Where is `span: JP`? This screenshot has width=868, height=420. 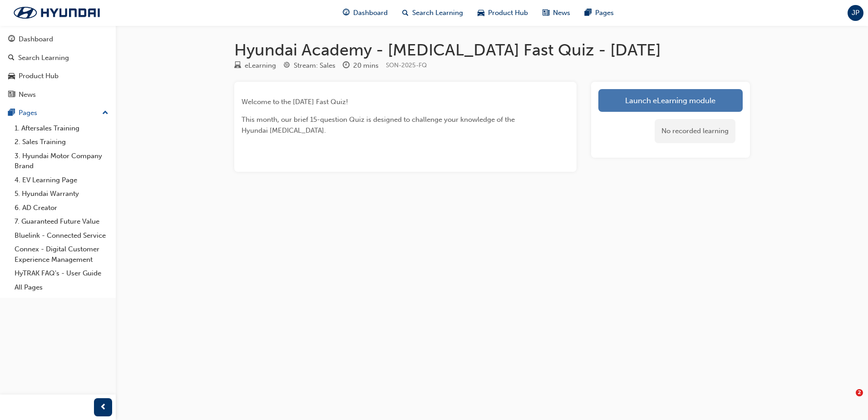
span: JP is located at coordinates (856, 12).